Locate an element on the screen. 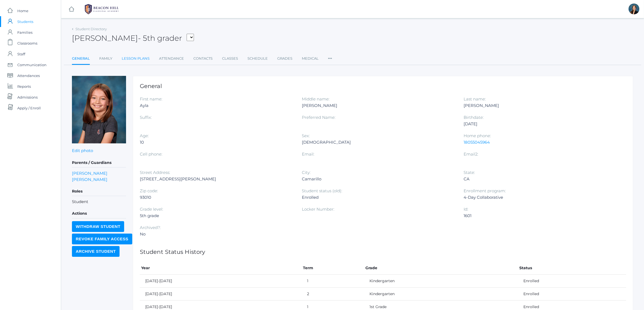  span: Communication is located at coordinates (32, 65).